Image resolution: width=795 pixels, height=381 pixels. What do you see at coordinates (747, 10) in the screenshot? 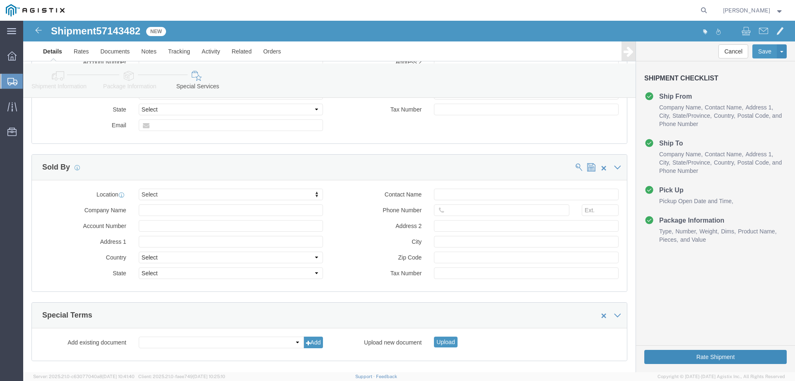
I see `span: Billy Lo` at bounding box center [747, 10].